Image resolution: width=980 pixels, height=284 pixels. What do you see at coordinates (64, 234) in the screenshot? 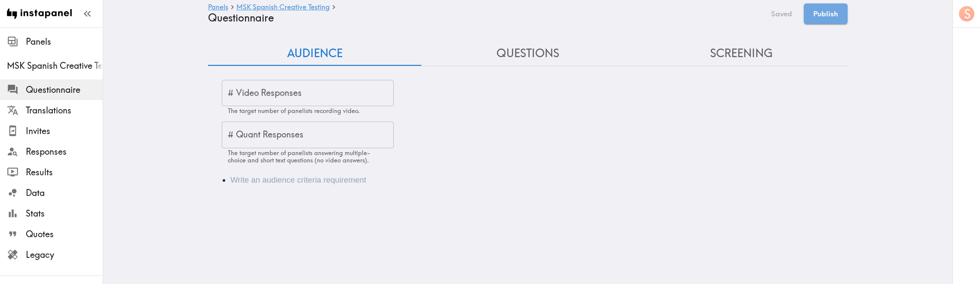
I see `span: Quotes` at bounding box center [64, 234].